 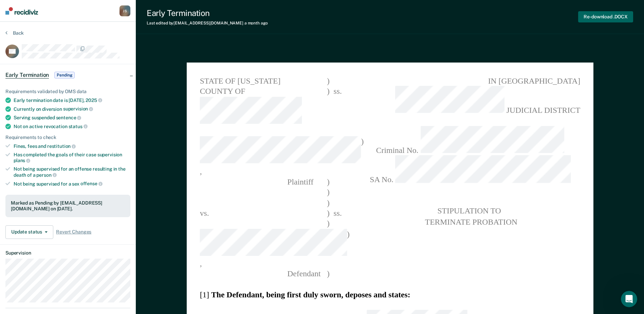 What do you see at coordinates (125, 11) in the screenshot?
I see `div: J S` at bounding box center [125, 11].